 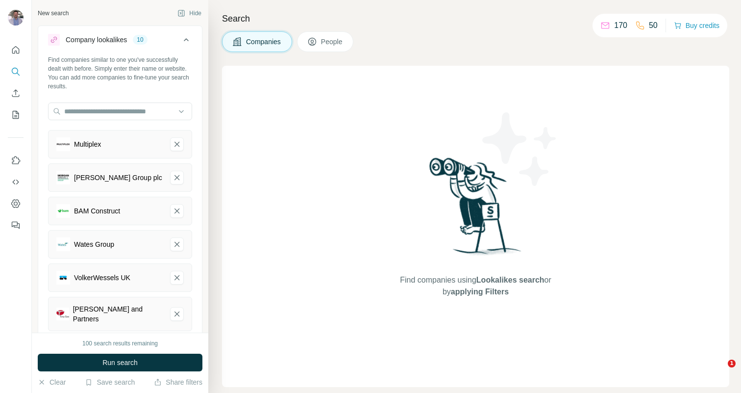 I want to click on div: 10, so click(x=140, y=40).